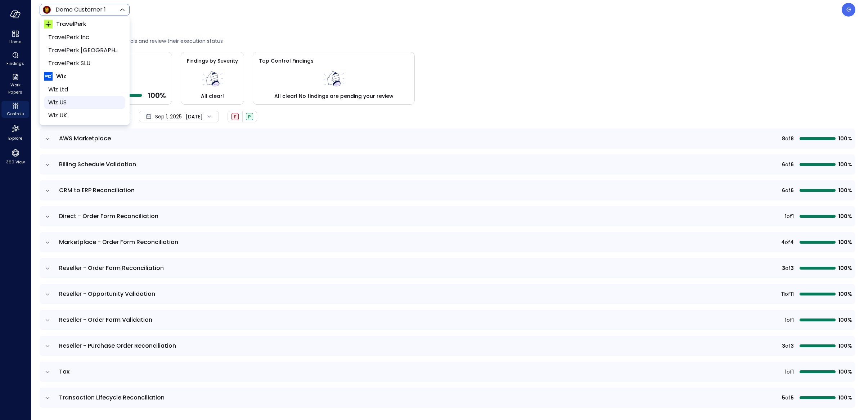 The height and width of the screenshot is (420, 864). Describe the element at coordinates (85, 128) in the screenshot. I see `li: Wiz AU` at that location.